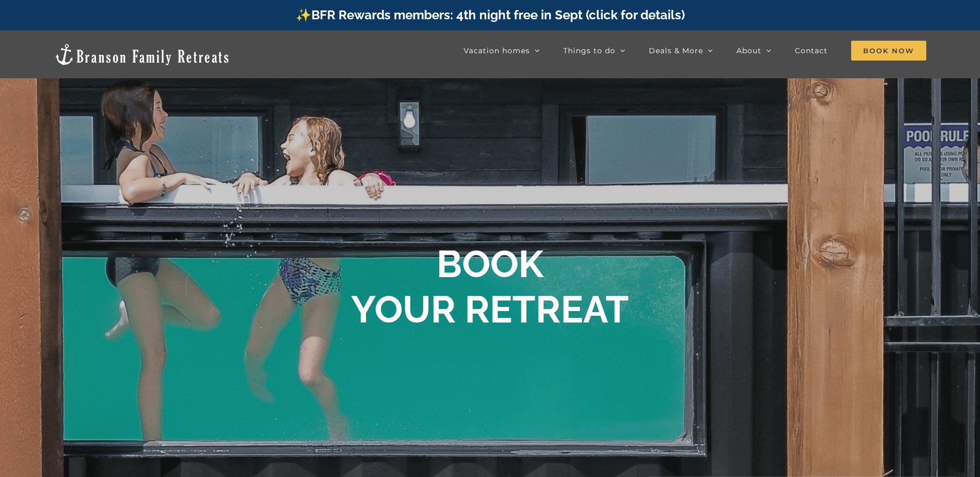 Image resolution: width=980 pixels, height=477 pixels. I want to click on a: About, so click(754, 51).